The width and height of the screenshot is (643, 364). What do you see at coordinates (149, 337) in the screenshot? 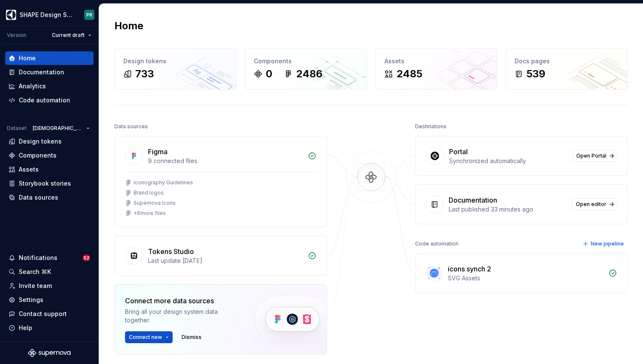
I see `div: Connect new` at bounding box center [149, 337].